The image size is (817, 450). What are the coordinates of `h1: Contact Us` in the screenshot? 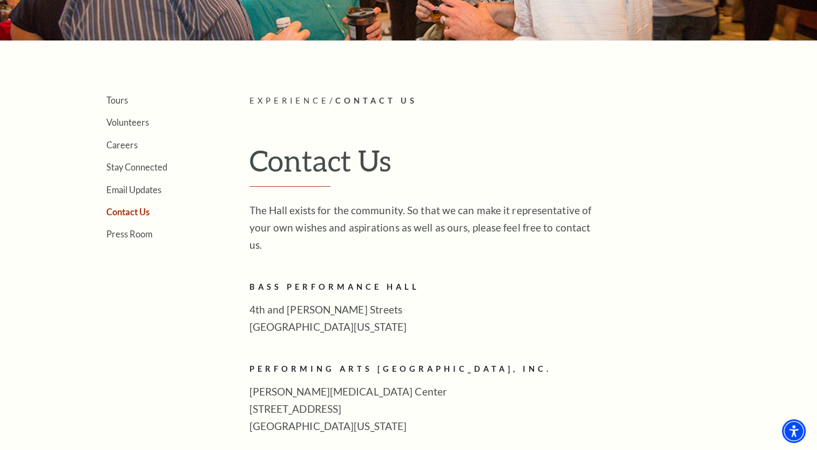 It's located at (496, 165).